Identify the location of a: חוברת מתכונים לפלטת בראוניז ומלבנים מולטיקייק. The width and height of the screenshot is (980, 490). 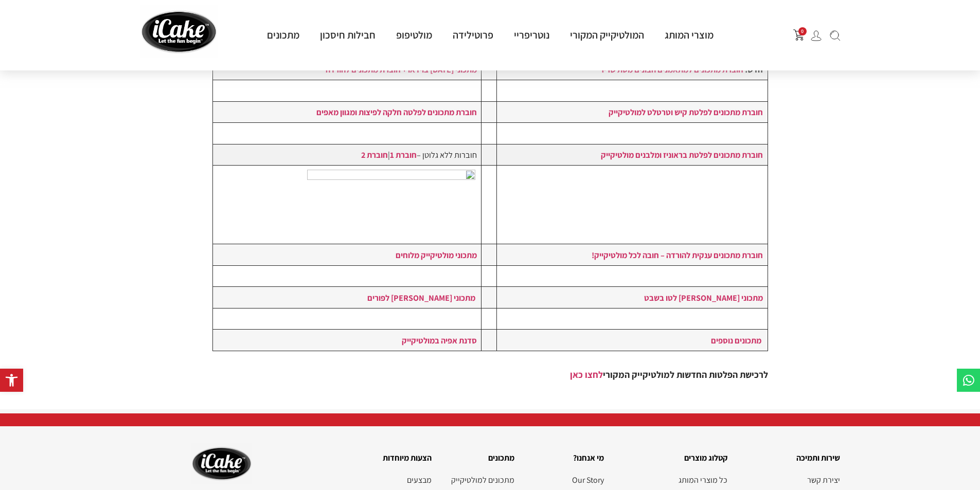
(682, 155).